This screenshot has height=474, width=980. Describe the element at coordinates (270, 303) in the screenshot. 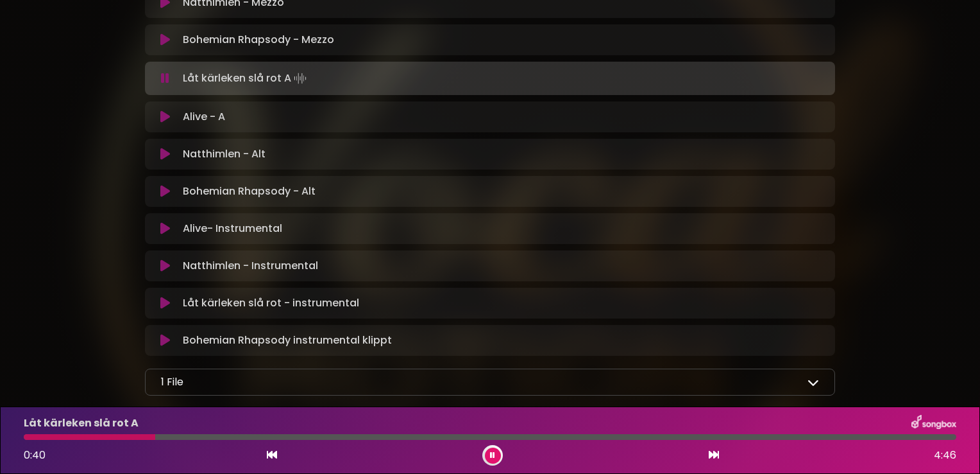

I see `p: Låt kärleken slå rot - instrumental` at that location.